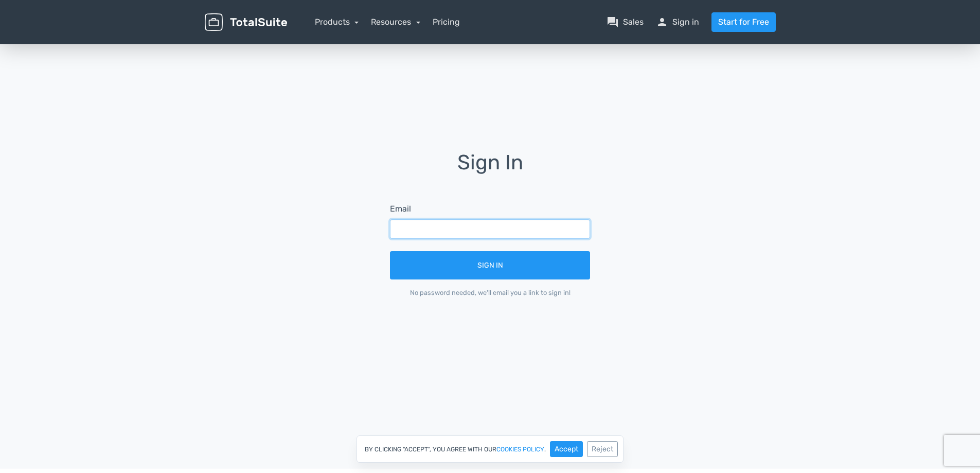 Image resolution: width=980 pixels, height=473 pixels. Describe the element at coordinates (446, 22) in the screenshot. I see `a: Pricing` at that location.